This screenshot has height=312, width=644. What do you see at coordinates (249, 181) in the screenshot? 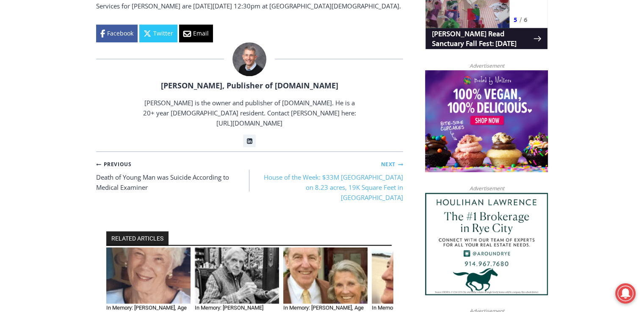
I see `nav: Posts` at bounding box center [249, 181].